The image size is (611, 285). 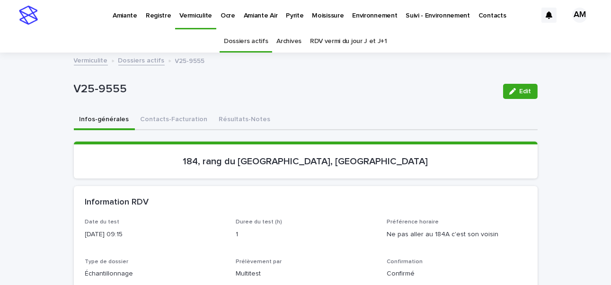 I want to click on a: RDV vermi du jour J et J+1, so click(x=348, y=41).